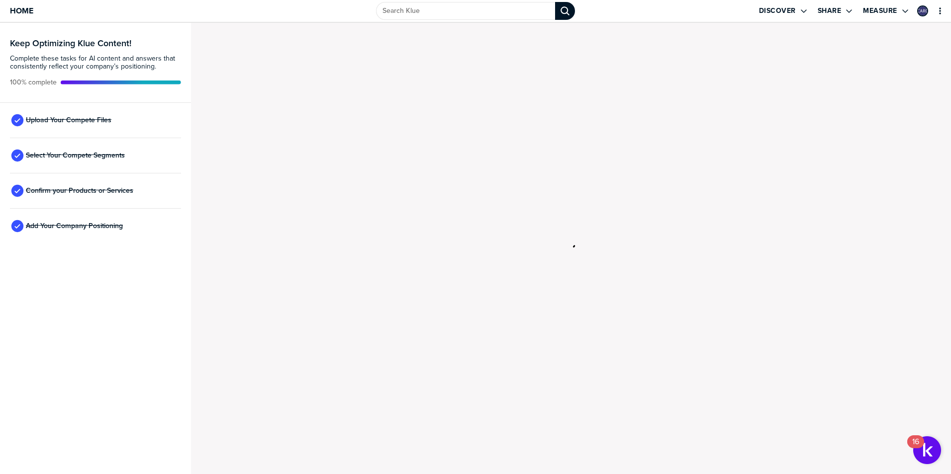  I want to click on label: Discover, so click(777, 11).